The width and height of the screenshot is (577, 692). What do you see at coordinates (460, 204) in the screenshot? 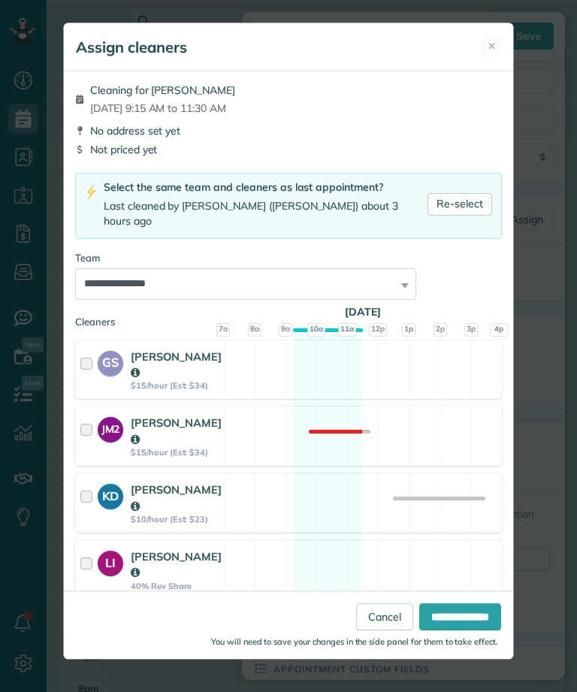
I see `a: Re-select` at bounding box center [460, 204].